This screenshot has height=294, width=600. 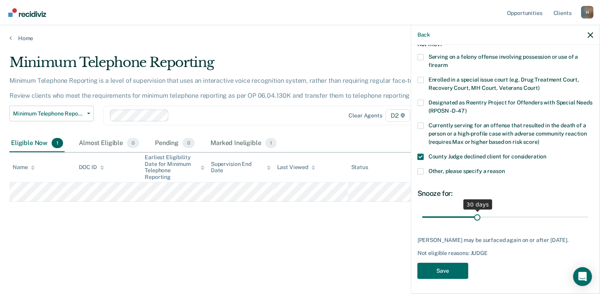 What do you see at coordinates (503, 61) in the screenshot?
I see `span: Serving on a felony offense involving possession or use of a firearm` at bounding box center [503, 61].